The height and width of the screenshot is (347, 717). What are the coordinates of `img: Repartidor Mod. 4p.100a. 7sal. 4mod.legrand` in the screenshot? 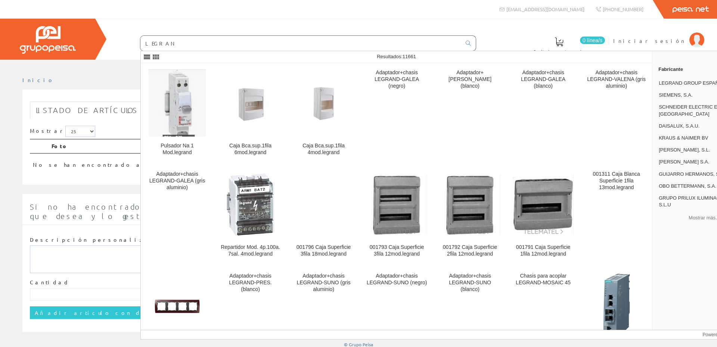 It's located at (250, 205).